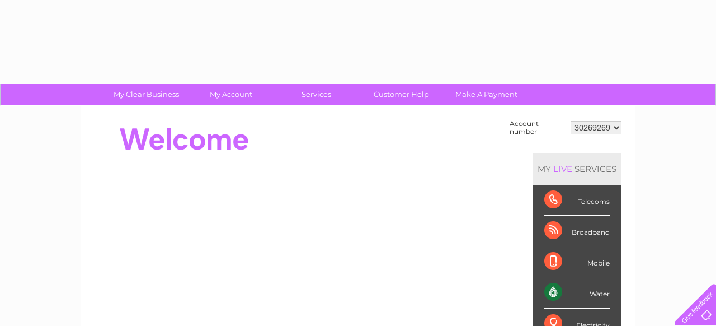  Describe the element at coordinates (401, 94) in the screenshot. I see `a: Customer Help` at that location.